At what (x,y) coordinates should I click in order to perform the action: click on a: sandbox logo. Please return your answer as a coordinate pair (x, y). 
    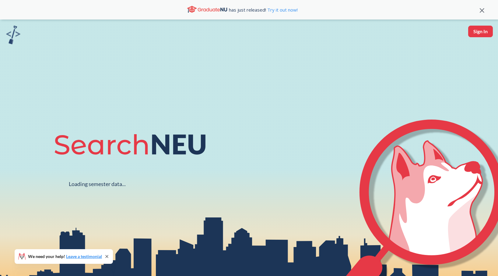
    Looking at the image, I should click on (13, 36).